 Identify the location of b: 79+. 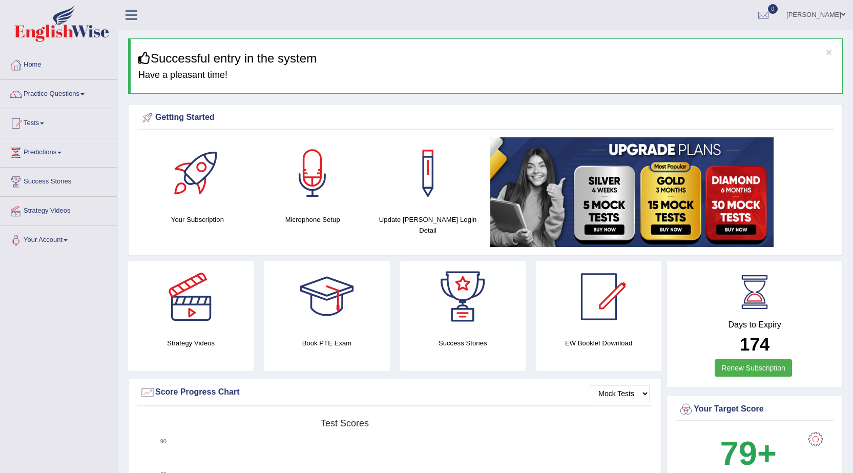
(749, 453).